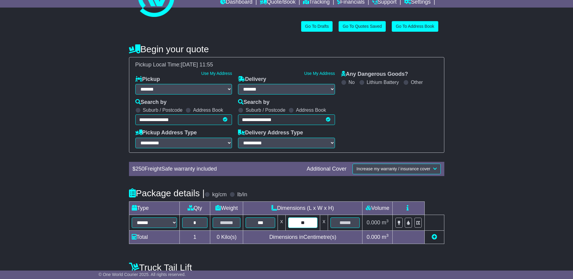 Image resolution: width=573 pixels, height=279 pixels. Describe the element at coordinates (317, 26) in the screenshot. I see `a: Go To Drafts` at that location.